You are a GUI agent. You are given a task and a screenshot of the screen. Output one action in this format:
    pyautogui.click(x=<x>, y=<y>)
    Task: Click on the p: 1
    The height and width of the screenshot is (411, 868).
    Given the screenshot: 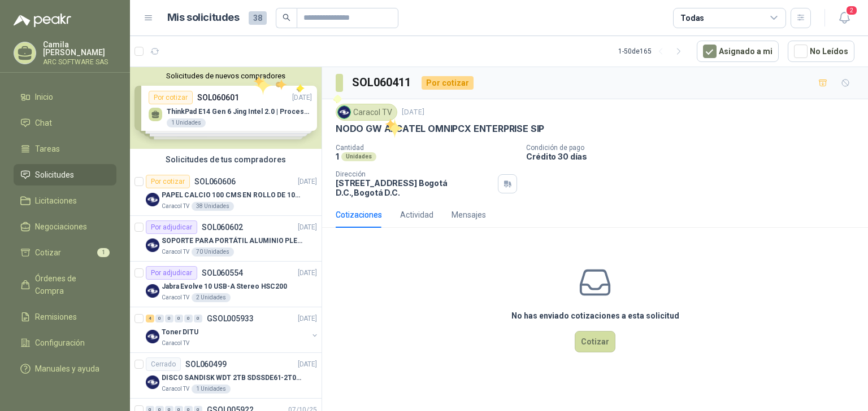 What is the action you would take?
    pyautogui.click(x=337, y=156)
    